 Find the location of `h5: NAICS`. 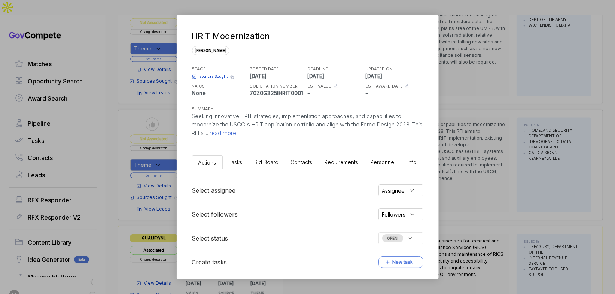

h5: NAICS is located at coordinates (220, 86).